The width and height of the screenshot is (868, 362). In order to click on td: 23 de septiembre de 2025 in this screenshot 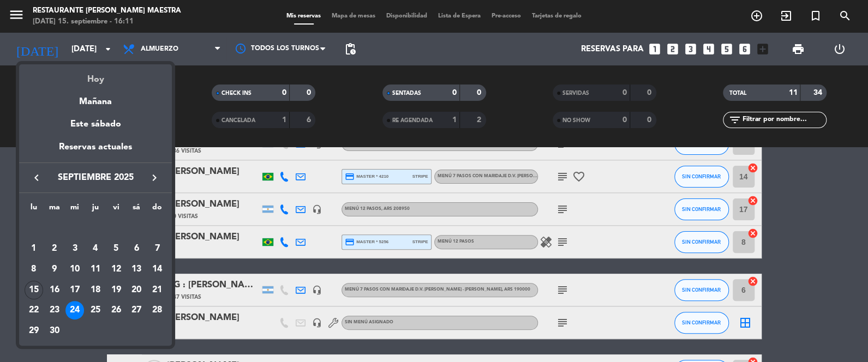, I will do `click(55, 310)`.